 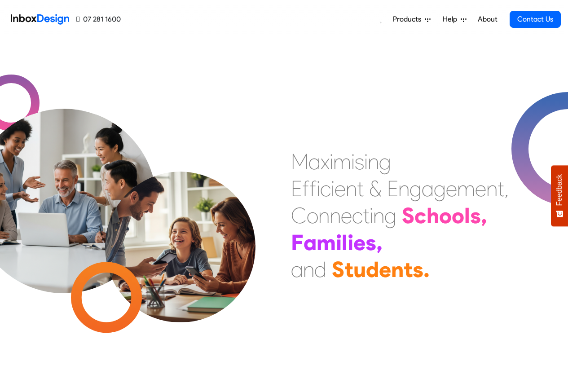 I want to click on a: About, so click(x=487, y=19).